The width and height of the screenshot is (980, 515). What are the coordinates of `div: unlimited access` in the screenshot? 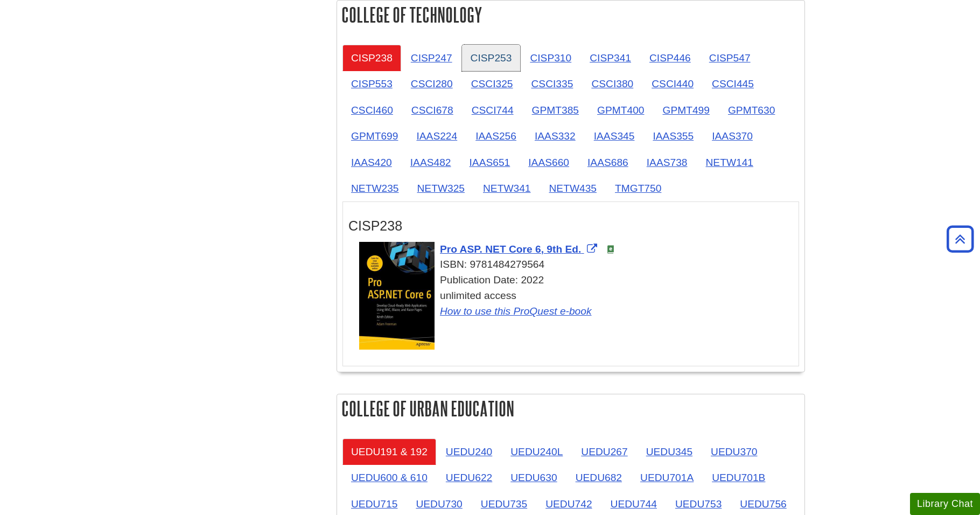 It's located at (576, 304).